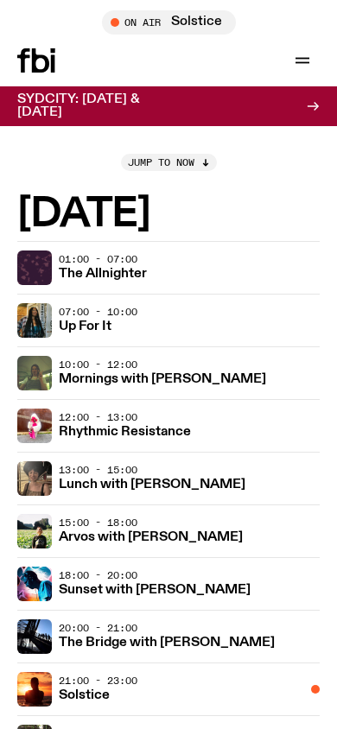 The image size is (337, 729). What do you see at coordinates (84, 695) in the screenshot?
I see `h3: Solstice` at bounding box center [84, 695].